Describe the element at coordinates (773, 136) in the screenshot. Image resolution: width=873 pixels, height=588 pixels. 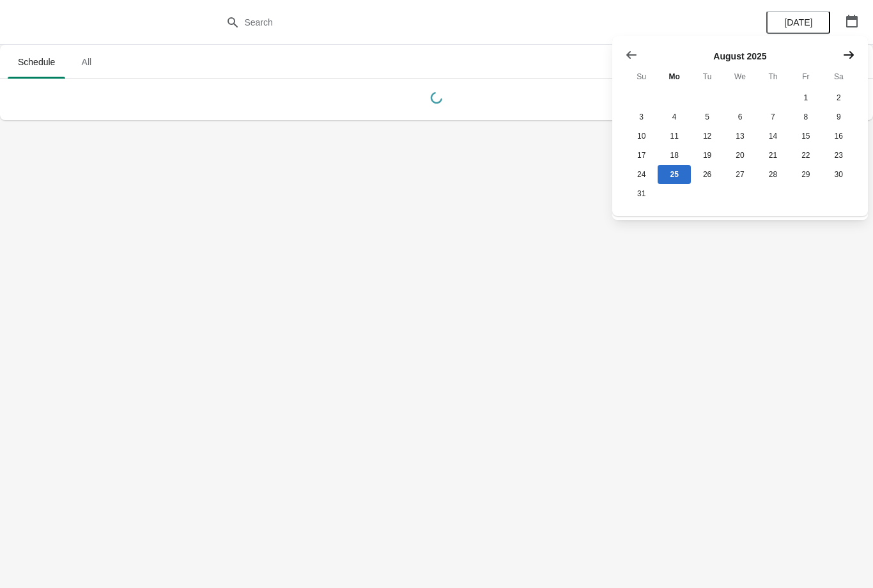
I see `button: Thursday August 14 2025` at that location.